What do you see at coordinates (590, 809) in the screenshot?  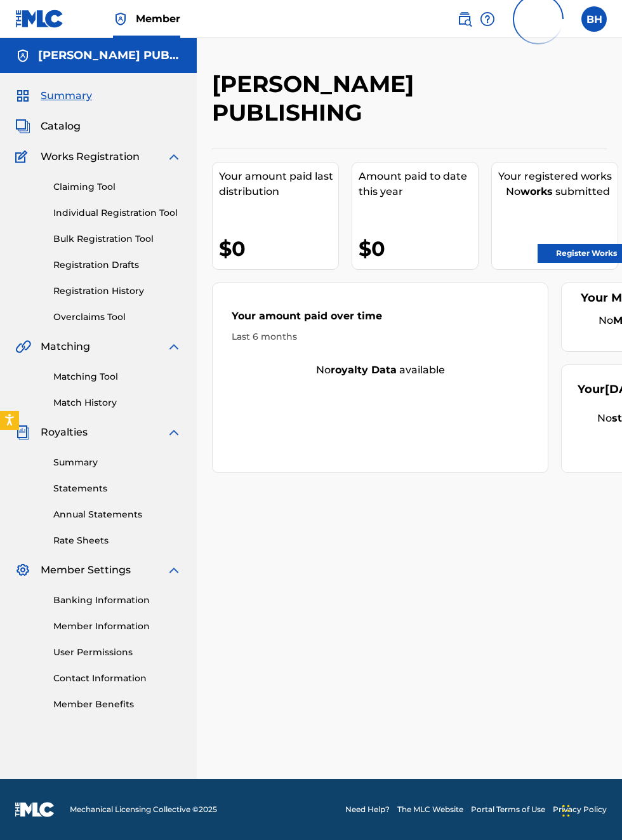 I see `div: Chat Widget` at bounding box center [590, 809].